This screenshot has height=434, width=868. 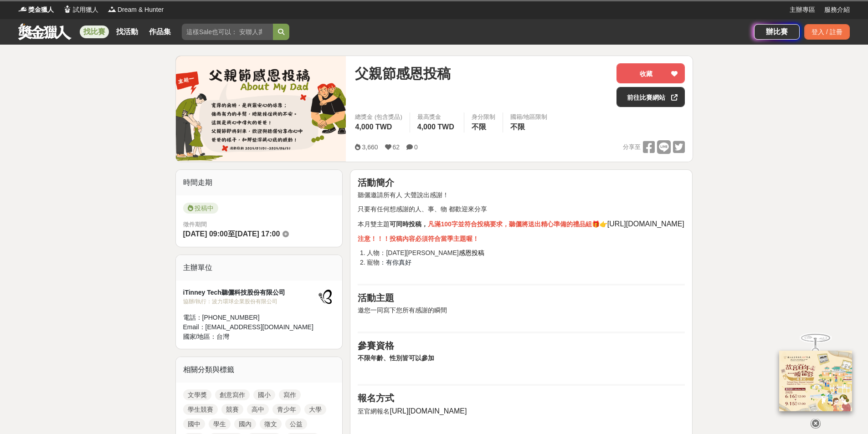 I want to click on a: 創意寫作, so click(x=232, y=395).